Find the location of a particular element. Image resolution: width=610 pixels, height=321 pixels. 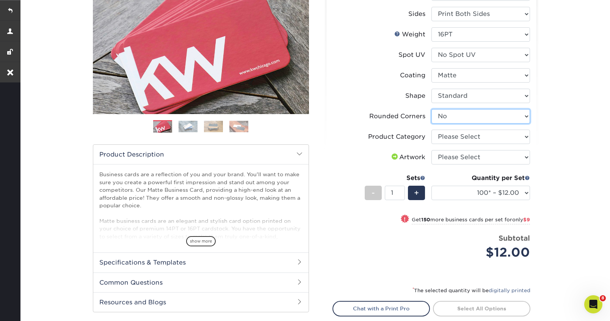

div: Artwork is located at coordinates (408, 157).